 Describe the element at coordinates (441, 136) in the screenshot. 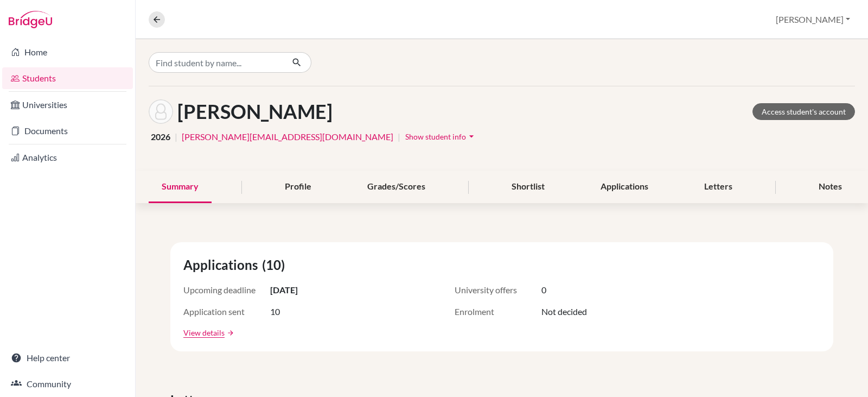

I see `button: Show student infoarrow_drop_down` at that location.